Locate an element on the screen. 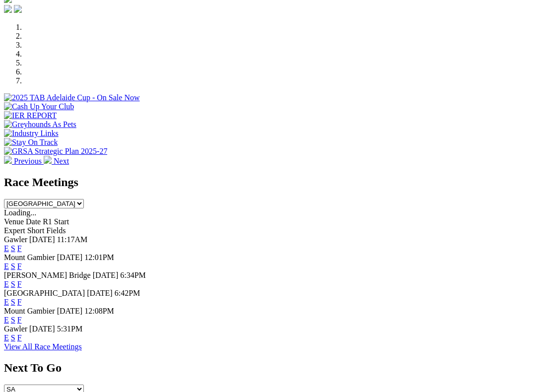 Image resolution: width=536 pixels, height=392 pixels. img: IER REPORT is located at coordinates (30, 115).